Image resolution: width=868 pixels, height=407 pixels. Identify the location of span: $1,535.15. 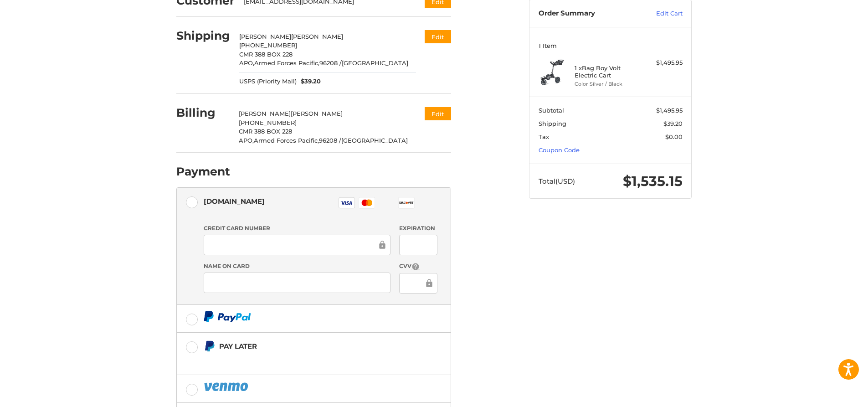
(652, 181).